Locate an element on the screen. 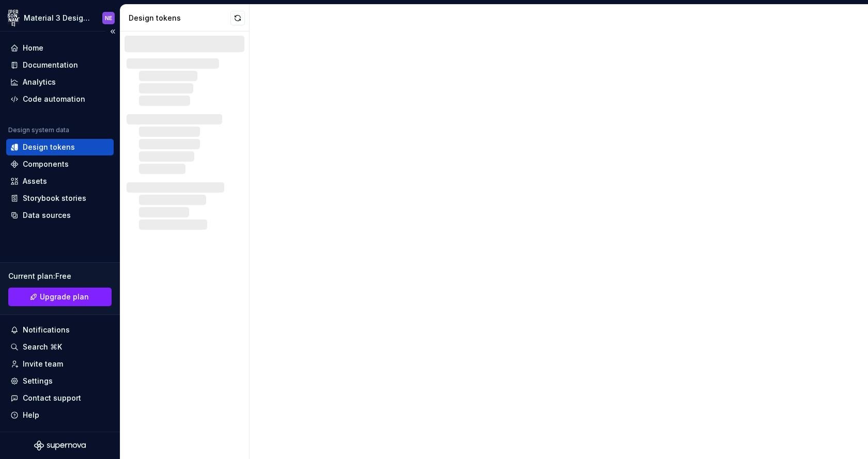  div: Documentation is located at coordinates (50, 65).